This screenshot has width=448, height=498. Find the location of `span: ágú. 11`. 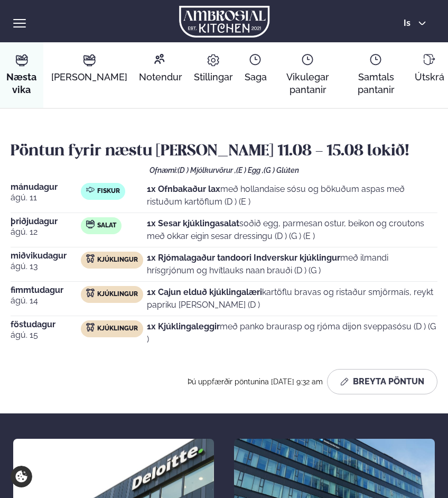

span: ágú. 11 is located at coordinates (45, 198).